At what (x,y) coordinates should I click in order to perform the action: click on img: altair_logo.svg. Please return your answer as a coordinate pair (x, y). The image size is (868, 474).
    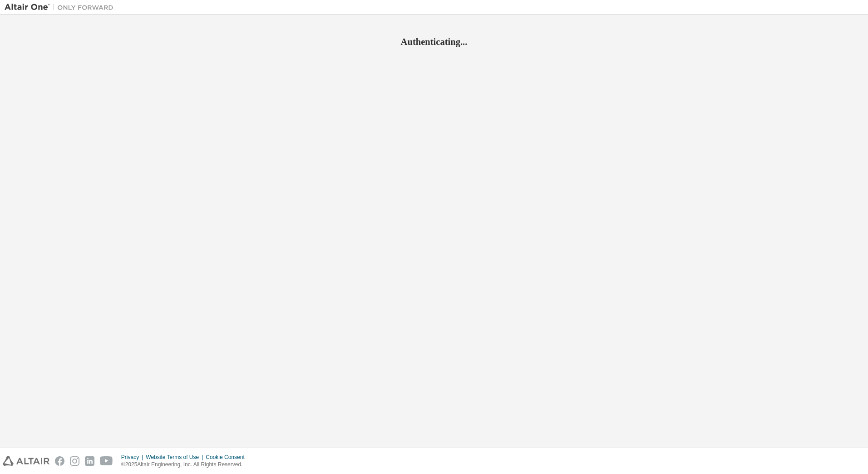
    Looking at the image, I should click on (26, 461).